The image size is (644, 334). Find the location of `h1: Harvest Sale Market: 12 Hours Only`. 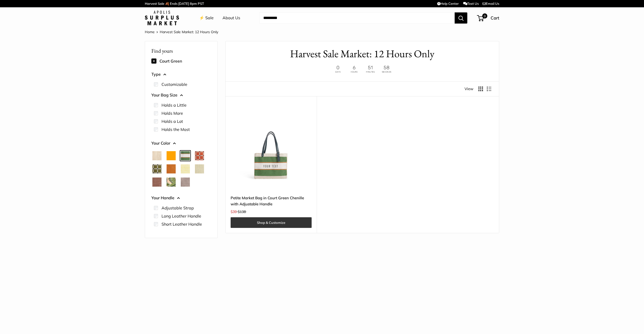

h1: Harvest Sale Market: 12 Hours Only is located at coordinates (362, 54).